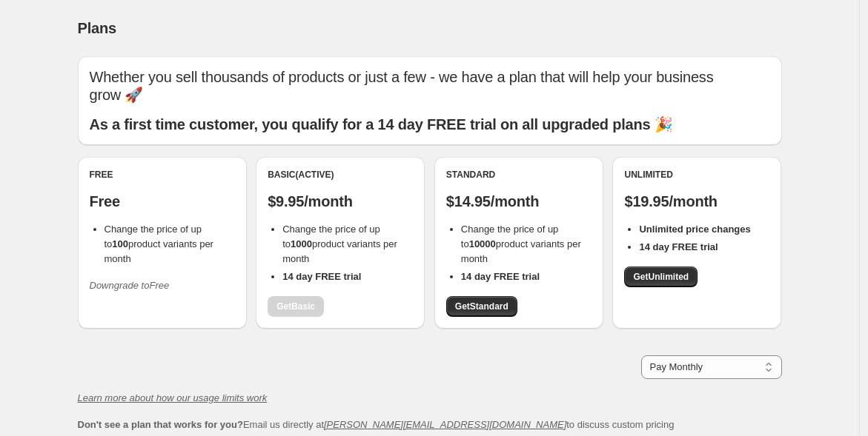  What do you see at coordinates (341, 175) in the screenshot?
I see `div: Basic (Active)` at bounding box center [341, 175].